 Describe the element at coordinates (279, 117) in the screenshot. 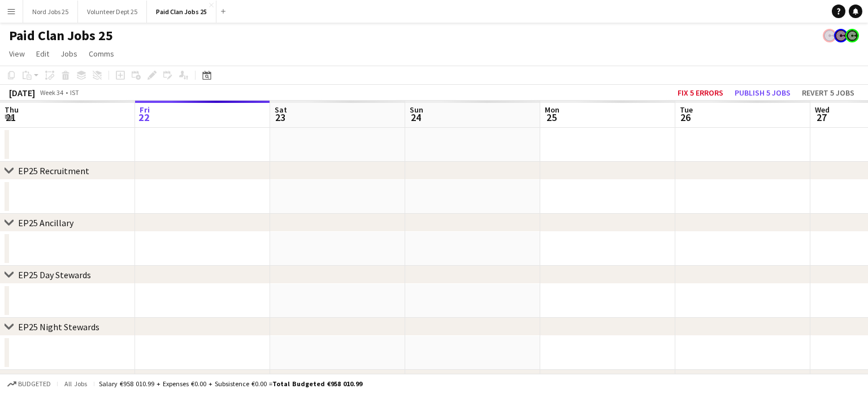

I see `span: 23` at that location.